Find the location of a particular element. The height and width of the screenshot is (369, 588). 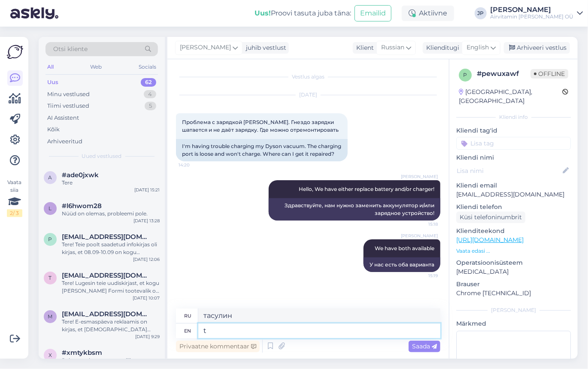

span: #l6hwom28 is located at coordinates (82, 206).